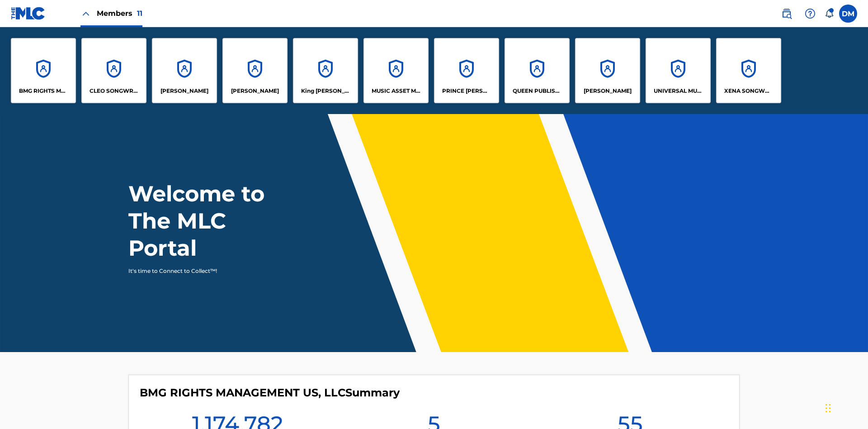 The image size is (868, 429). I want to click on span: 11, so click(140, 13).